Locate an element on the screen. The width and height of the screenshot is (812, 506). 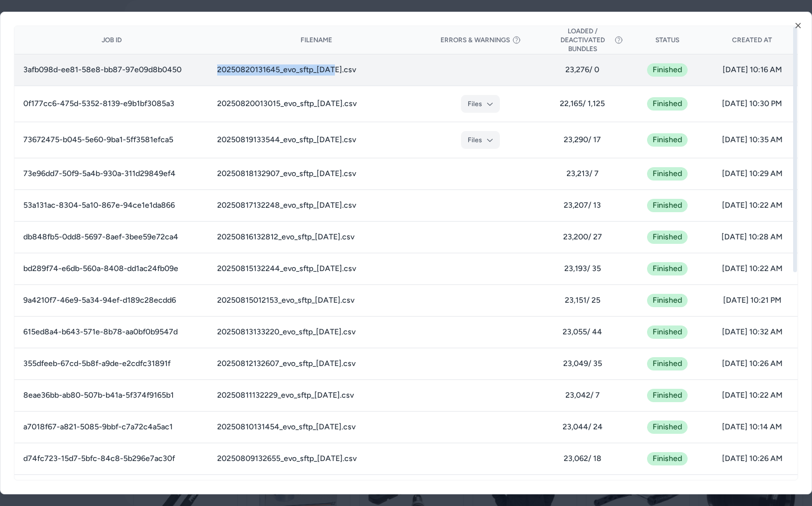
td: 615ed8a4-b643-571e-8b78-aa0bf0b9547d is located at coordinates (111, 331).